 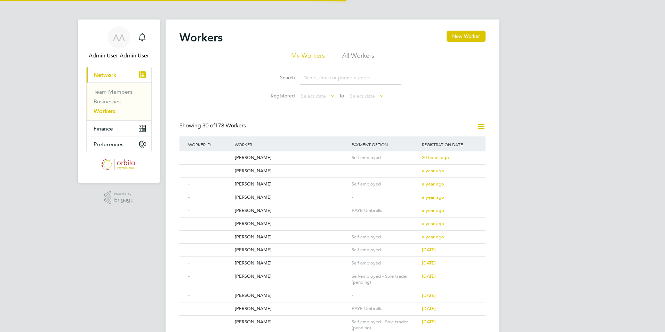 What do you see at coordinates (201, 38) in the screenshot?
I see `h2: Workers` at bounding box center [201, 38].